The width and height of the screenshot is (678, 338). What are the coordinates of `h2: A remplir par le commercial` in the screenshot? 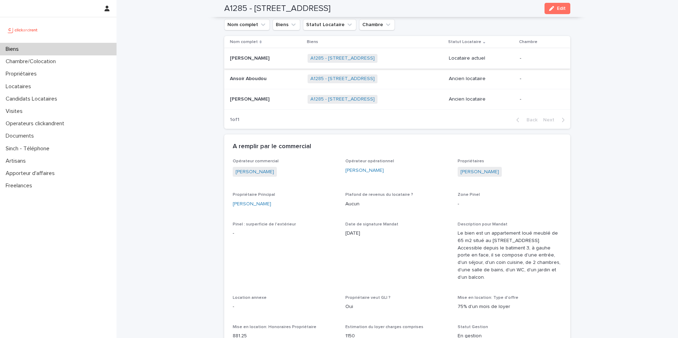 It's located at (272, 147).